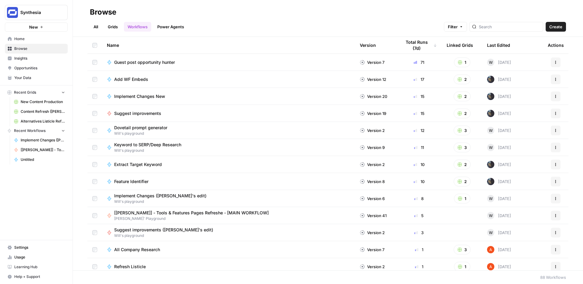 Image resolution: width=583 pixels, height=284 pixels. What do you see at coordinates (137, 249) in the screenshot?
I see `span: All Company Research` at bounding box center [137, 249].